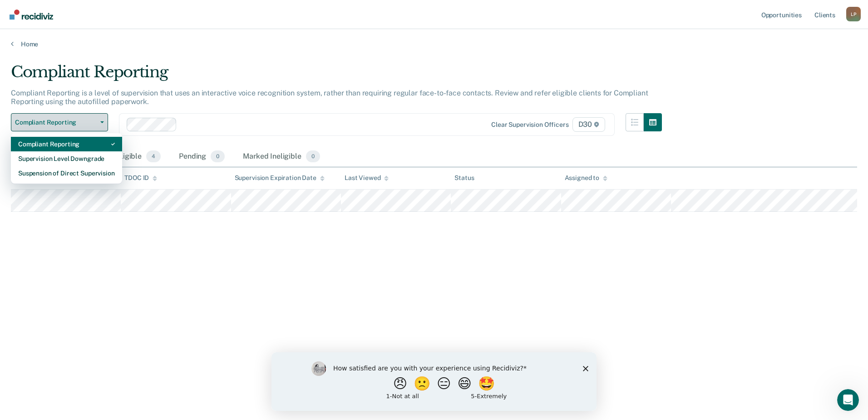 The width and height of the screenshot is (868, 420). I want to click on div: Pending0, so click(202, 157).